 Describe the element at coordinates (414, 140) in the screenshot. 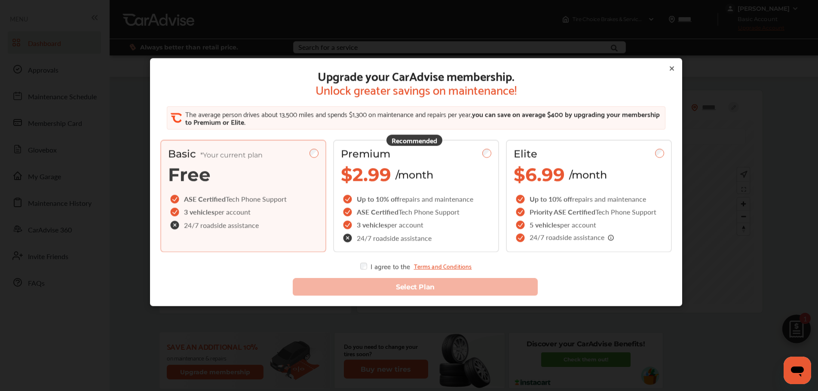

I see `div: Recommended` at that location.